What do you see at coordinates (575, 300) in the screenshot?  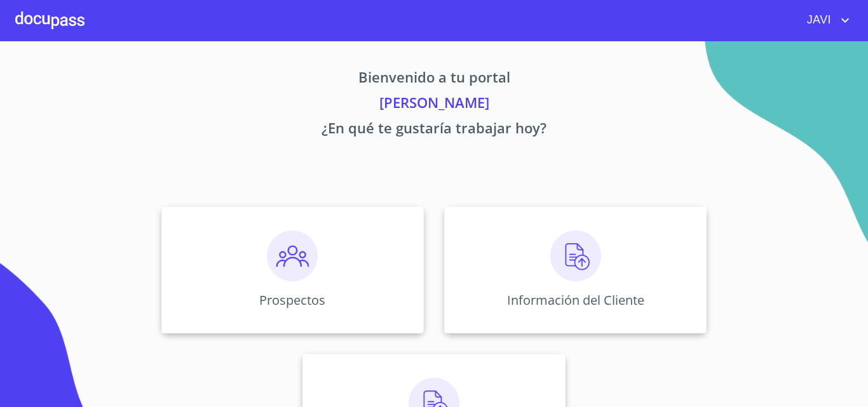 I see `p: Información del Cliente` at bounding box center [575, 300].